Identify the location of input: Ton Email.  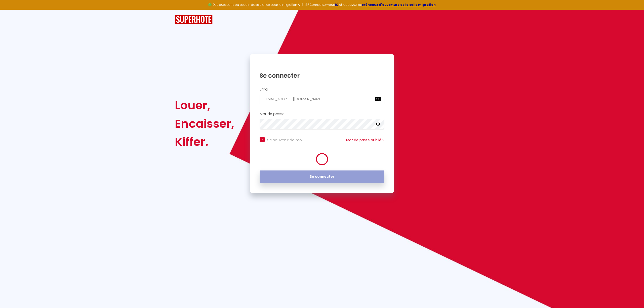
(322, 99).